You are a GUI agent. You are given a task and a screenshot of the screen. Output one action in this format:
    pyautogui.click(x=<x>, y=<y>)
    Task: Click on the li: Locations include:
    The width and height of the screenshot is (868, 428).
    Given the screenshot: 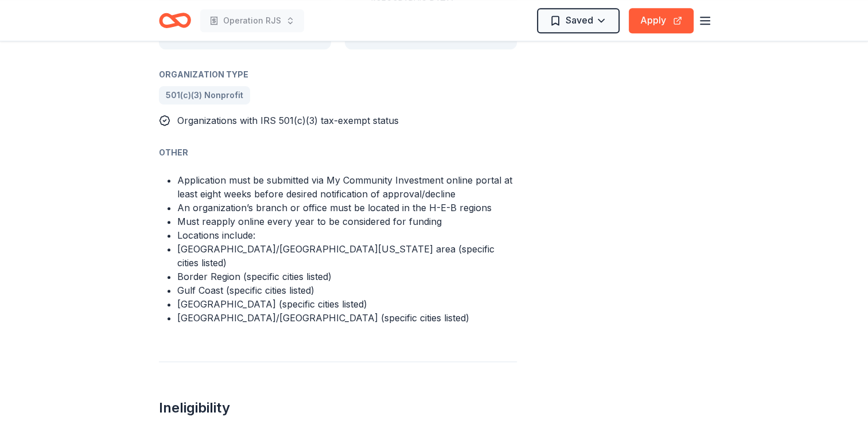 What is the action you would take?
    pyautogui.click(x=347, y=236)
    